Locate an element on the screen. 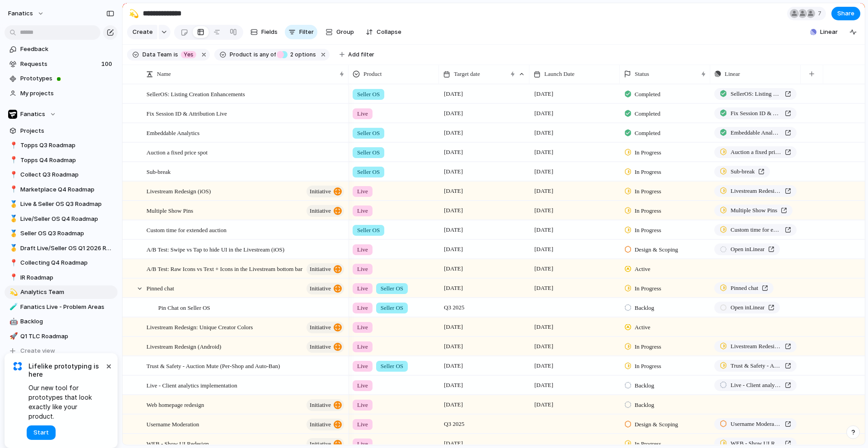 The height and width of the screenshot is (448, 868). span: A/B Test: Raw Icons vs Text + Icons in the Livestream bottom bar is located at coordinates (224, 268).